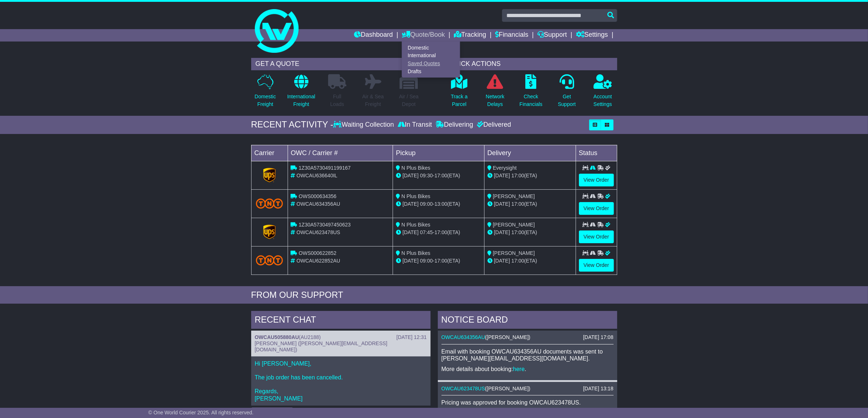 This screenshot has width=868, height=418. I want to click on a: DomesticFreight, so click(265, 93).